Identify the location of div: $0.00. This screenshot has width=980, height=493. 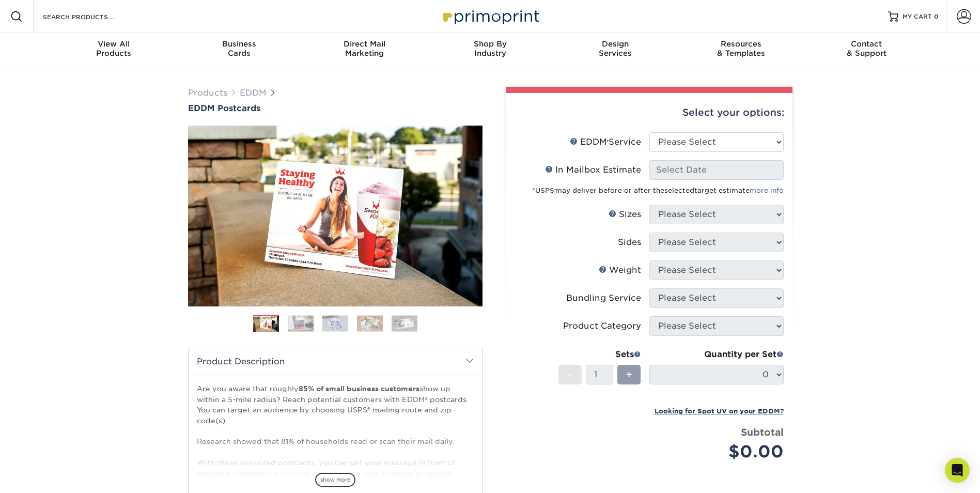
(720, 451).